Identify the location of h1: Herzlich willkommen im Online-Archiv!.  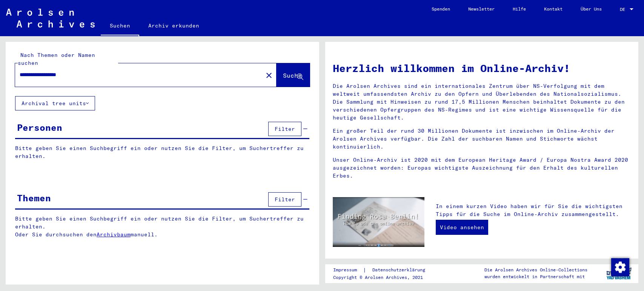
(482, 68).